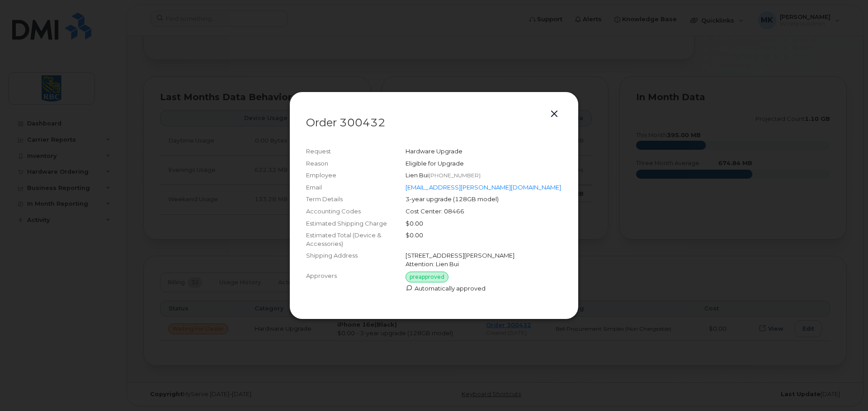 This screenshot has height=411, width=868. I want to click on div: Automatically approved, so click(483, 289).